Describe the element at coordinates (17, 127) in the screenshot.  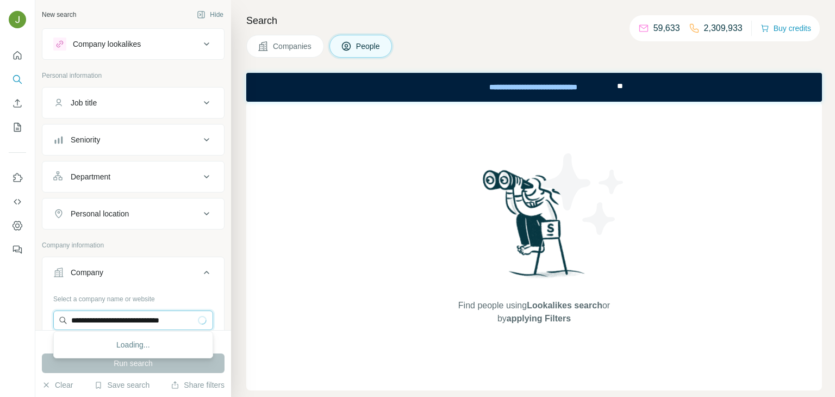
I see `button: My lists` at that location.